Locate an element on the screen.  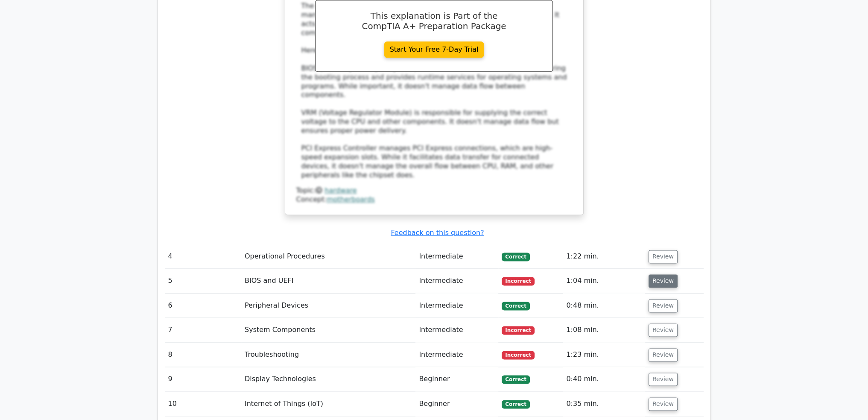
td: 1:04 min. is located at coordinates (604, 281).